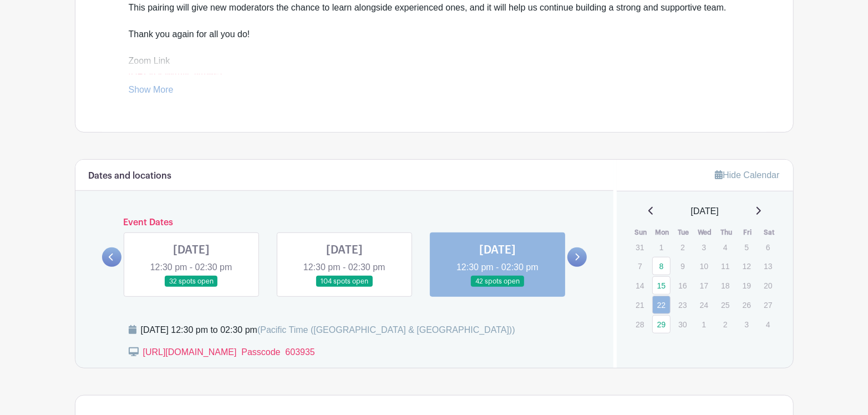 The height and width of the screenshot is (415, 868). Describe the element at coordinates (682, 305) in the screenshot. I see `p: 23` at that location.